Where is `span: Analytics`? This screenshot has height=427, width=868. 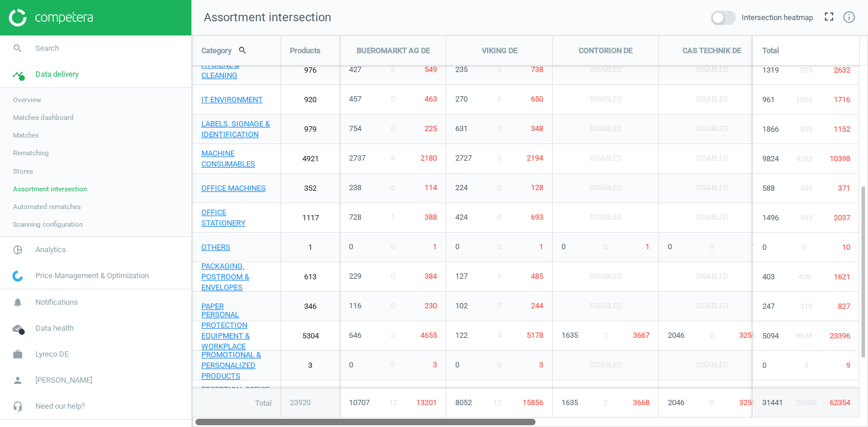 span: Analytics is located at coordinates (51, 250).